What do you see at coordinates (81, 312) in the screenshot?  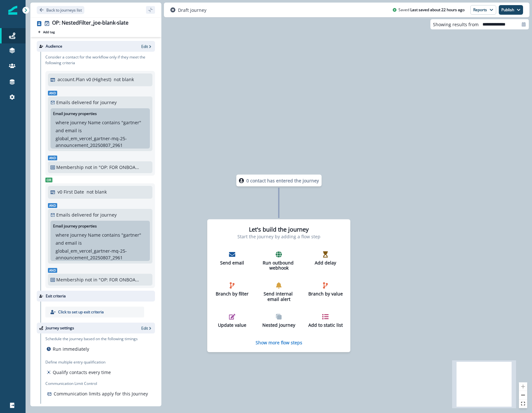 I see `p: Click to set up exit criteria` at bounding box center [81, 312].